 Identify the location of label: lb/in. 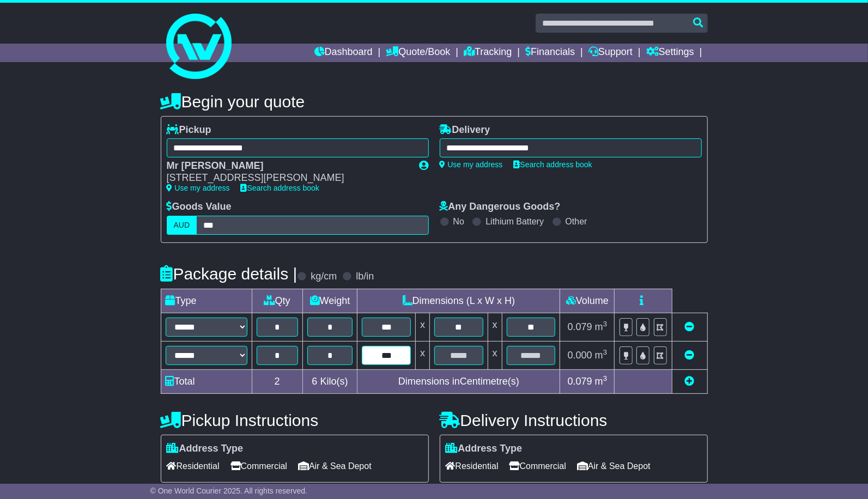
(364, 277).